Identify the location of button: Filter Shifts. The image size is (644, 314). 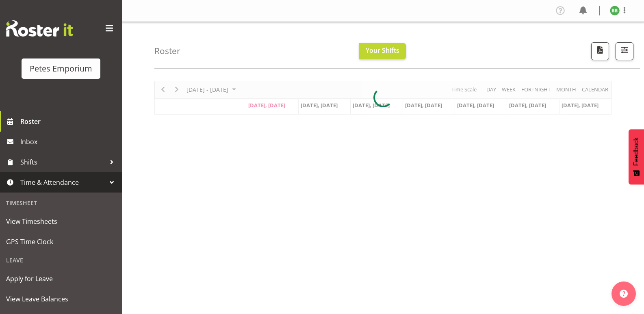
(624, 51).